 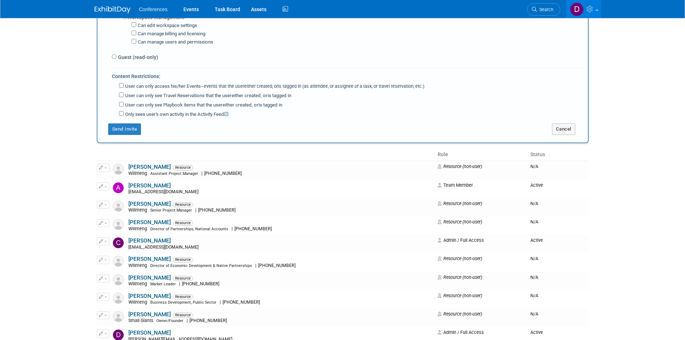 I want to click on span: Market Leader, so click(x=163, y=284).